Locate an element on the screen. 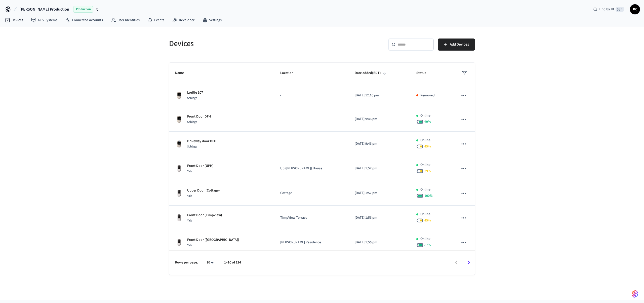 This screenshot has height=303, width=644. span: 100 % is located at coordinates (428, 196).